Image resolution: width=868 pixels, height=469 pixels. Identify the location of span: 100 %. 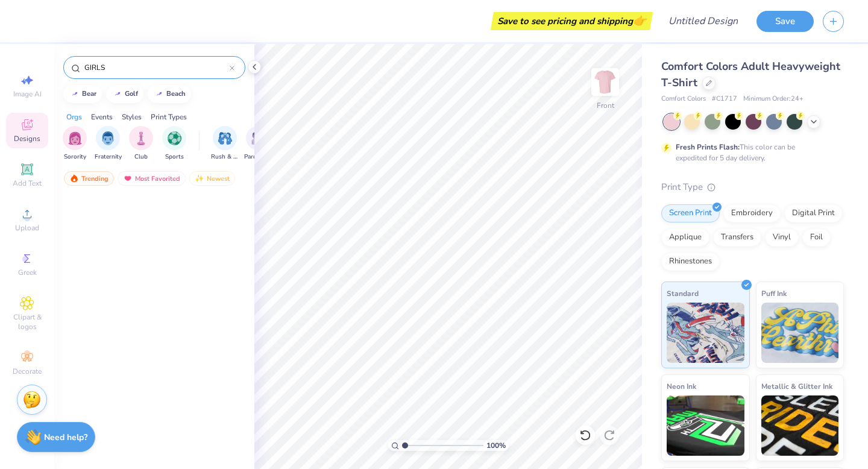
(496, 445).